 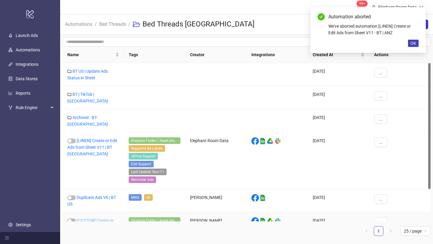 I want to click on li: 1, so click(x=378, y=231).